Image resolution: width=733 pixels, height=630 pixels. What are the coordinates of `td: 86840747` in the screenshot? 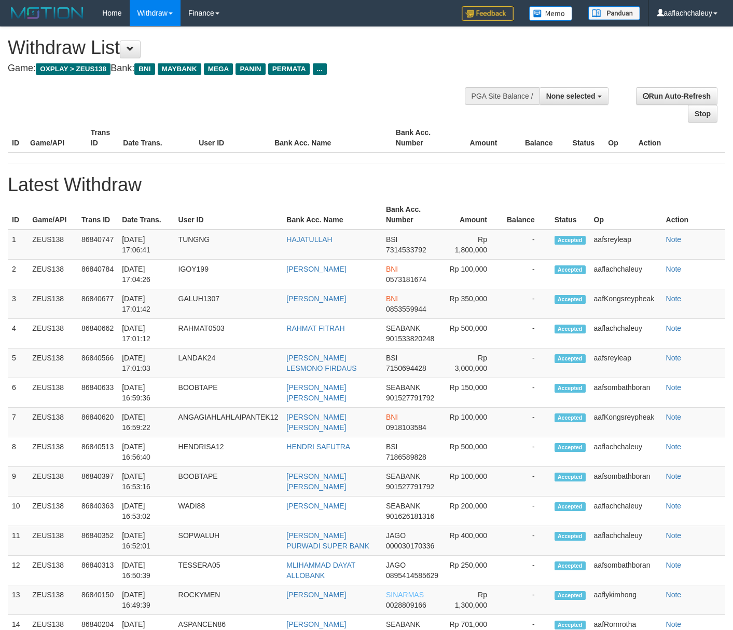 It's located at (98, 244).